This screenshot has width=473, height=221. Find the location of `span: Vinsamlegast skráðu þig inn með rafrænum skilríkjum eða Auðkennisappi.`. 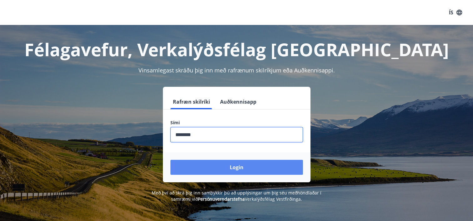

span: Vinsamlegast skráðu þig inn með rafrænum skilríkjum eða Auðkennisappi. is located at coordinates (236, 70).